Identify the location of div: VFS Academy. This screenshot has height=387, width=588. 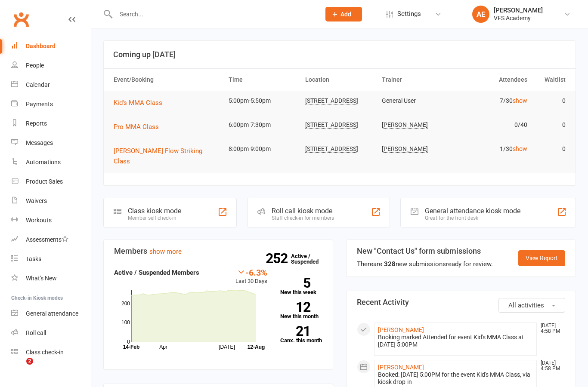
(518, 18).